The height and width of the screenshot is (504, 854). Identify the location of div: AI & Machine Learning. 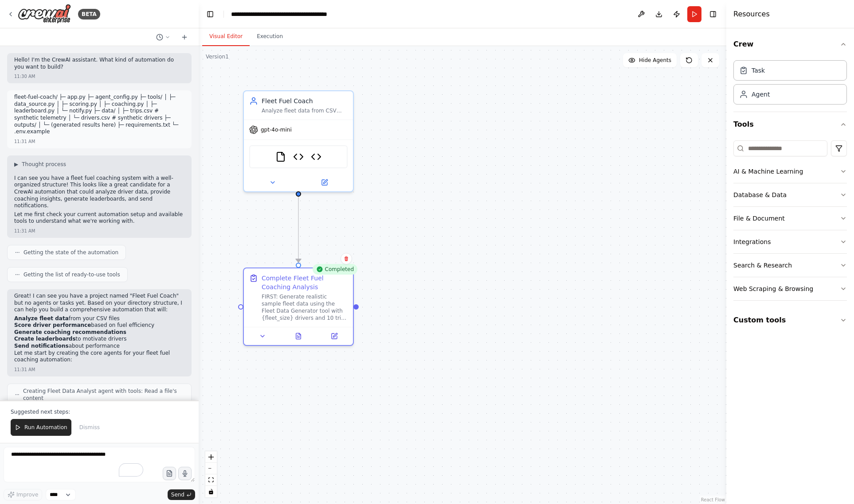
(768, 171).